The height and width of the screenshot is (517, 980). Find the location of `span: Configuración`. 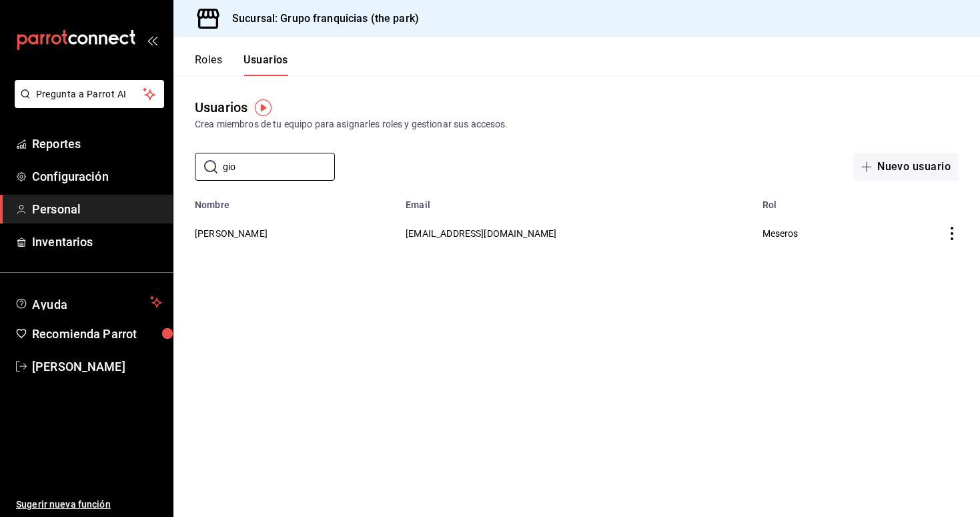

span: Configuración is located at coordinates (96, 176).